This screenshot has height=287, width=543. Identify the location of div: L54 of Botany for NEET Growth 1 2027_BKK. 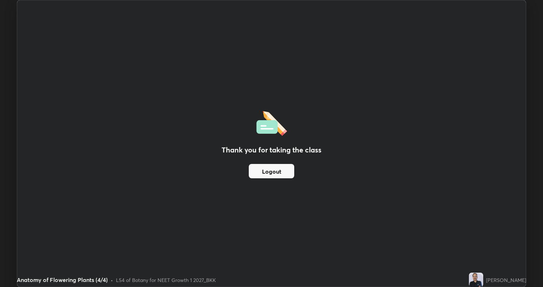
(166, 279).